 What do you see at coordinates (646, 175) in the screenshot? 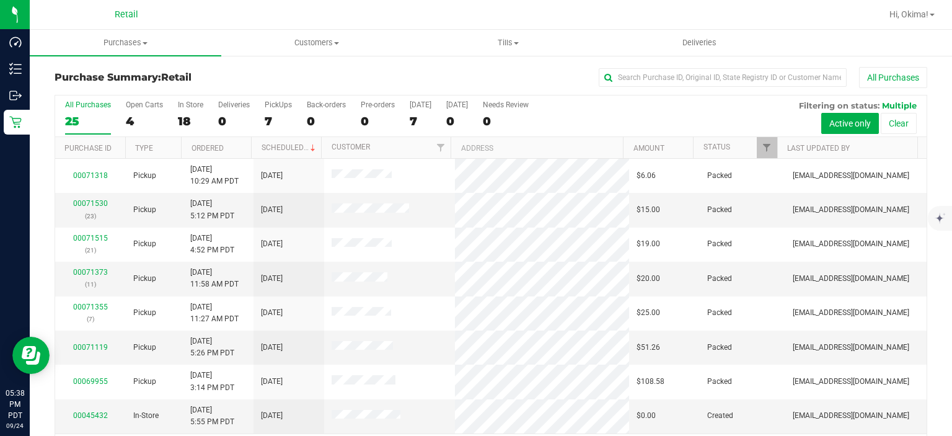
I see `span: $6.06` at bounding box center [646, 175].